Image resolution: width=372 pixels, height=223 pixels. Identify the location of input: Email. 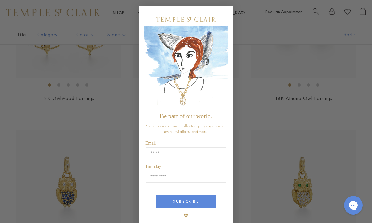
(186, 153).